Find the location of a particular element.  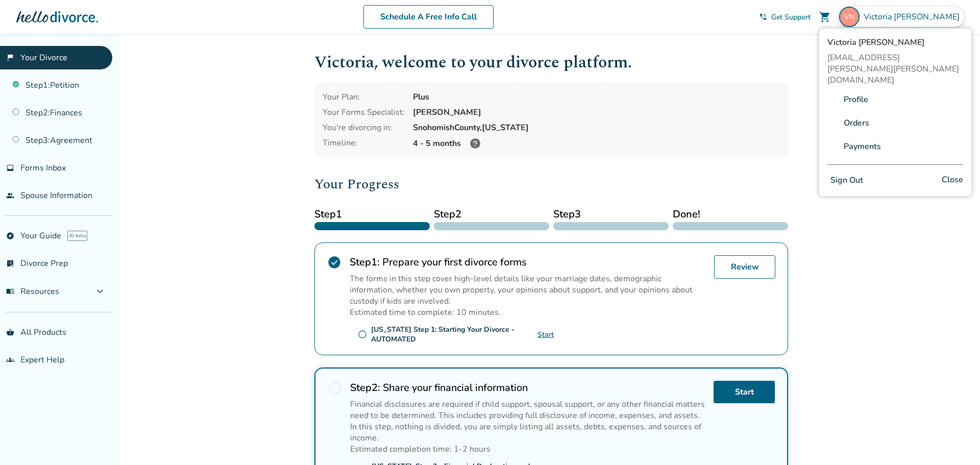

span: Done! is located at coordinates (731, 214).